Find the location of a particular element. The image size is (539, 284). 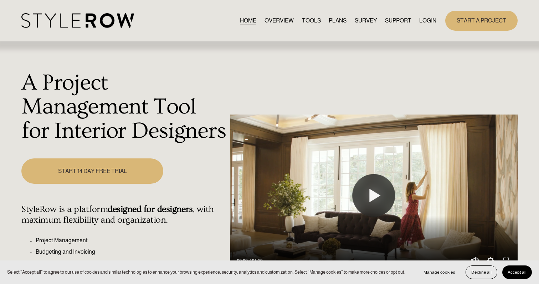

span: Accept all is located at coordinates (517, 272).